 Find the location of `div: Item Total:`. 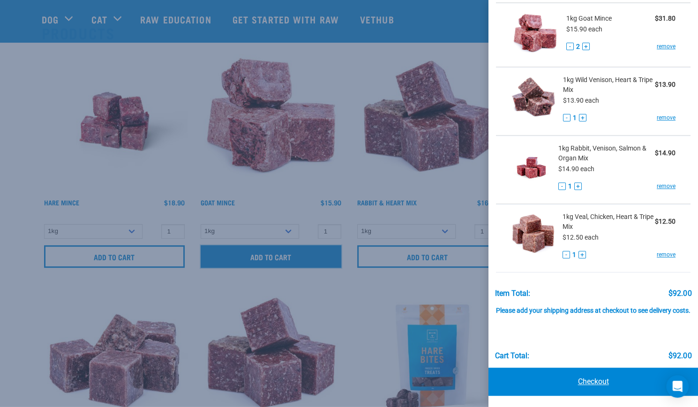

div: Item Total: is located at coordinates (512, 293).